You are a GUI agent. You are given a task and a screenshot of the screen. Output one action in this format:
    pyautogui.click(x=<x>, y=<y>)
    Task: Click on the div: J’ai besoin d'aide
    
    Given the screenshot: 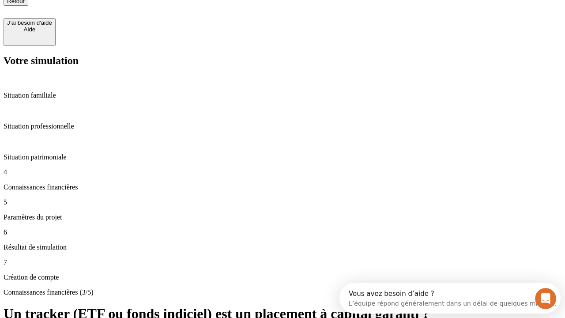 What is the action you would take?
    pyautogui.click(x=30, y=23)
    